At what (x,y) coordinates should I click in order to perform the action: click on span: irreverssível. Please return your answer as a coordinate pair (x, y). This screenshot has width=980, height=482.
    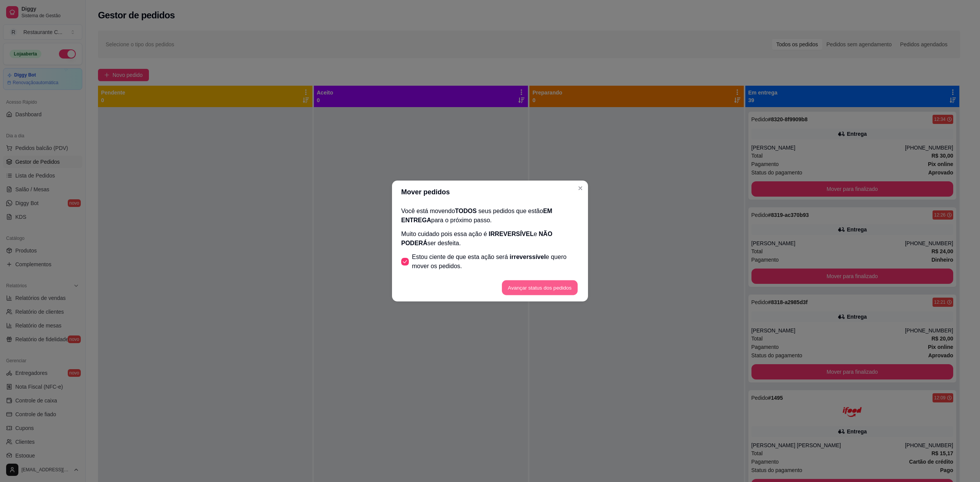
    Looking at the image, I should click on (528, 257).